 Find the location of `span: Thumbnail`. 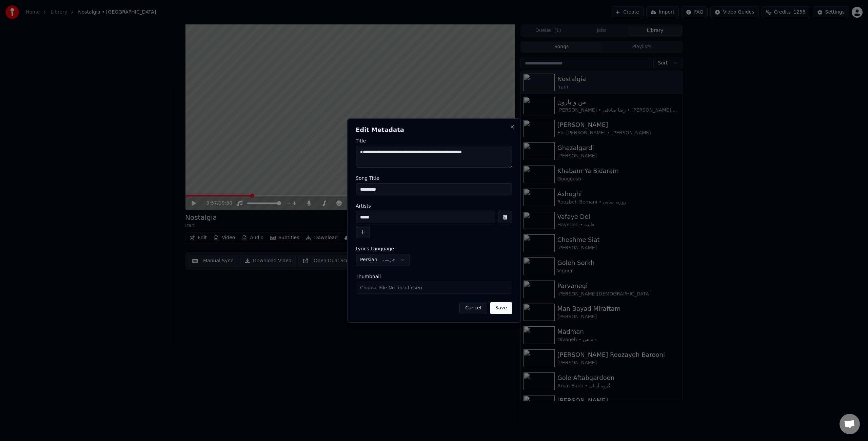

span: Thumbnail is located at coordinates (368, 276).